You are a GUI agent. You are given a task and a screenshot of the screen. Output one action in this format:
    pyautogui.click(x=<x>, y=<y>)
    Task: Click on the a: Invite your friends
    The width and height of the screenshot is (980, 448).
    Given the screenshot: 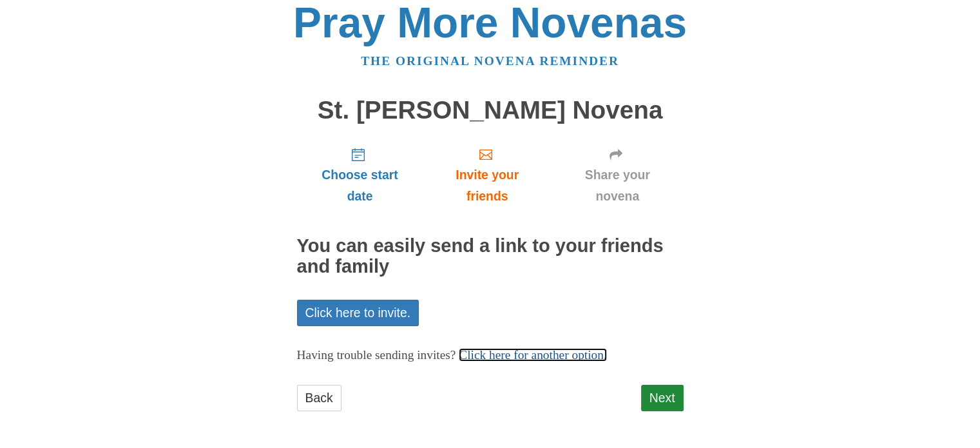 What is the action you would take?
    pyautogui.click(x=487, y=175)
    